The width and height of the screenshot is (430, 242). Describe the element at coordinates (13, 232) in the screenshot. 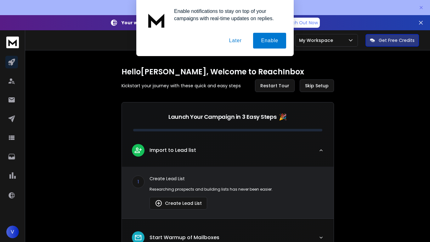

I see `button: V` at that location.